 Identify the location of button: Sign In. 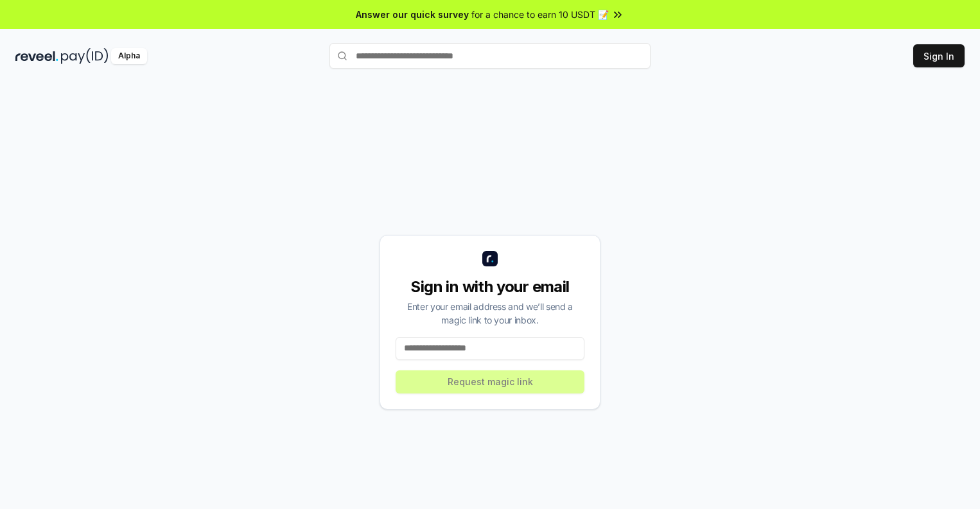
(939, 56).